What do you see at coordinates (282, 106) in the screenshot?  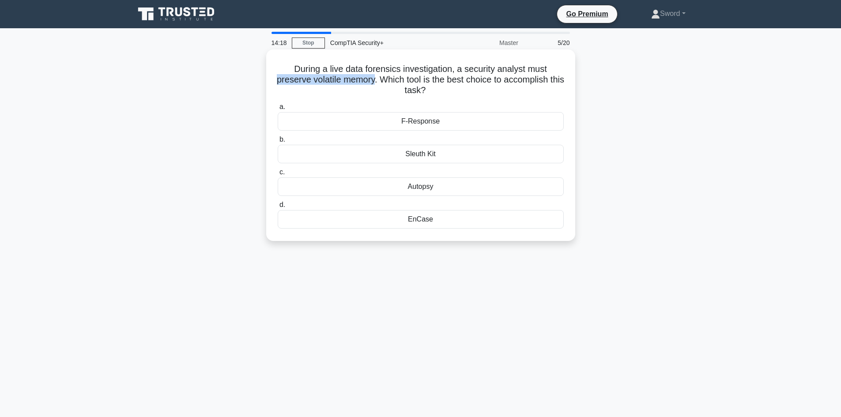 I see `span: a.` at bounding box center [282, 106].